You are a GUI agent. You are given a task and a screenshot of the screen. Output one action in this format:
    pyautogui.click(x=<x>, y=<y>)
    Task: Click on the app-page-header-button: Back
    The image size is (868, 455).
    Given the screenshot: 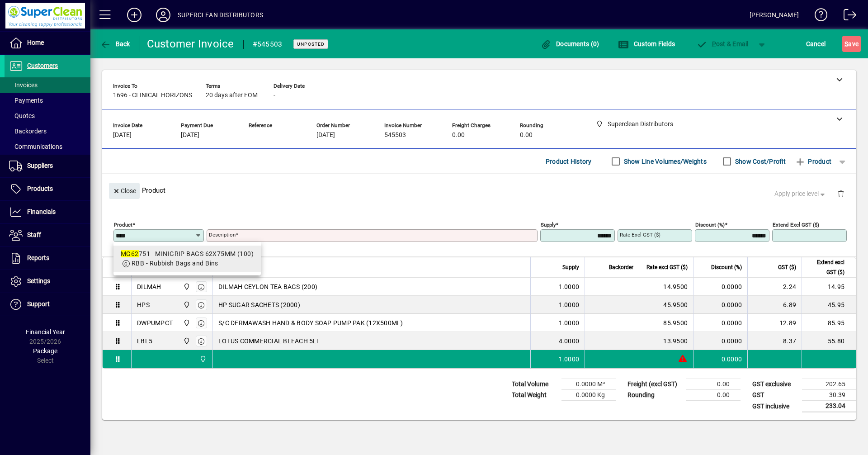 What is the action you would take?
    pyautogui.click(x=115, y=44)
    